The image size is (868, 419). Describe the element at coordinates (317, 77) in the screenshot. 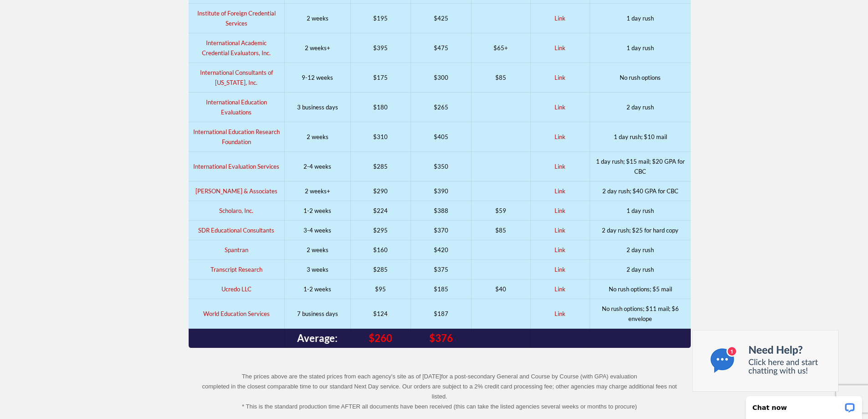

I see `td: 9-12 weeks` at that location.